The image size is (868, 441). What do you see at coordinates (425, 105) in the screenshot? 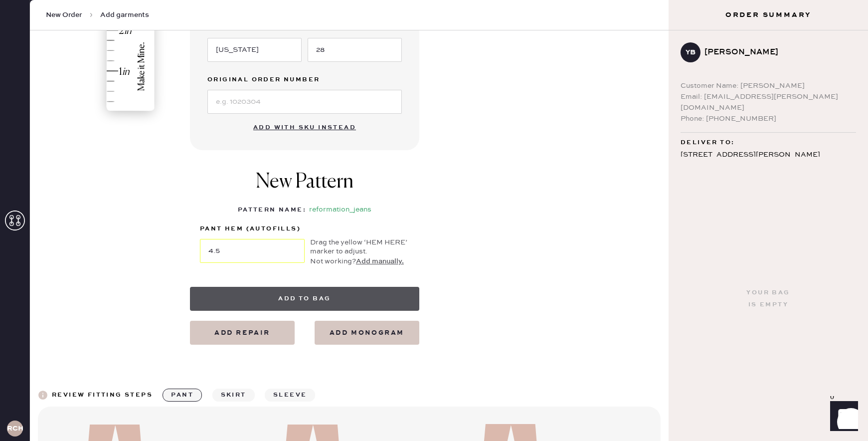
I see `div: Customer information` at bounding box center [425, 105].